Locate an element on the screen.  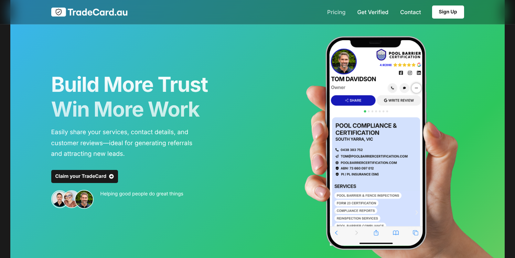
span: Sign Up is located at coordinates (448, 12).